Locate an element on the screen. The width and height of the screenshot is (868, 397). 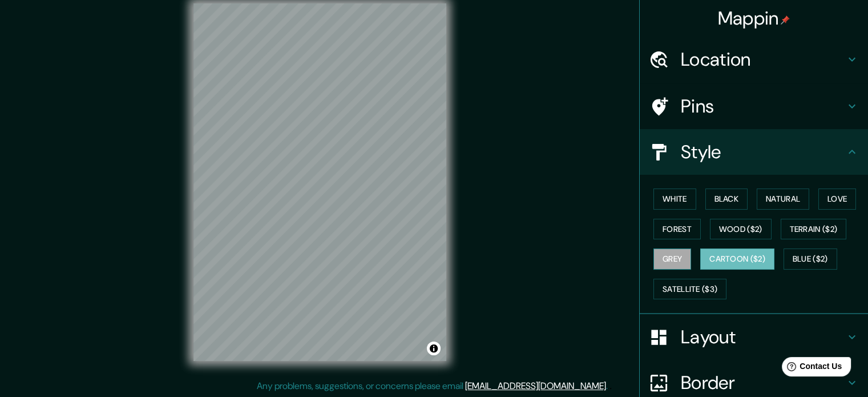
h4: Location is located at coordinates (763, 59).